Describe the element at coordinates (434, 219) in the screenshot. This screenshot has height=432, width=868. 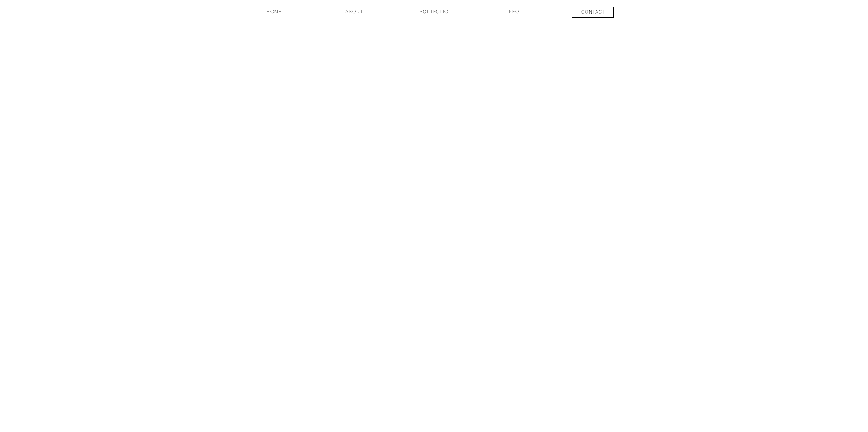
I see `h1: PHOTOGRAPHY` at that location.